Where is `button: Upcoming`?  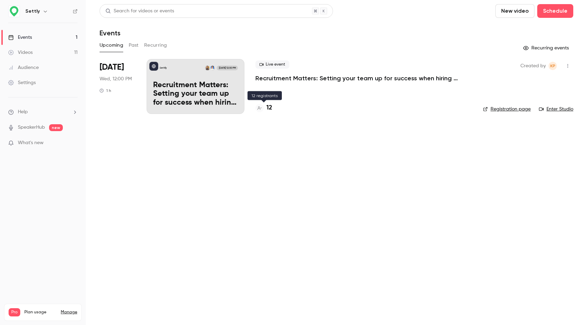 button: Upcoming is located at coordinates (111, 45).